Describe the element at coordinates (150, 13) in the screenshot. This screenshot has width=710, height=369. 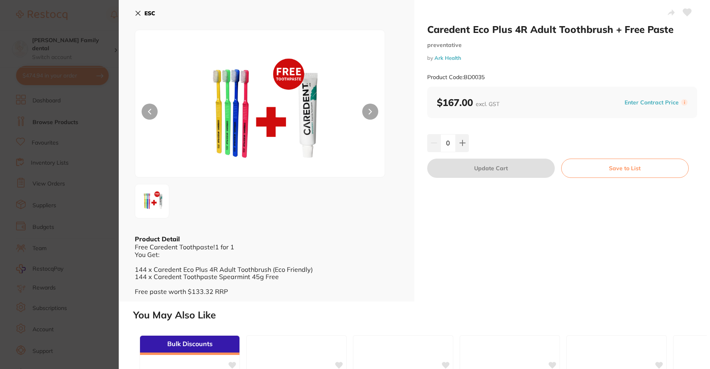
I see `b: ESC` at that location.